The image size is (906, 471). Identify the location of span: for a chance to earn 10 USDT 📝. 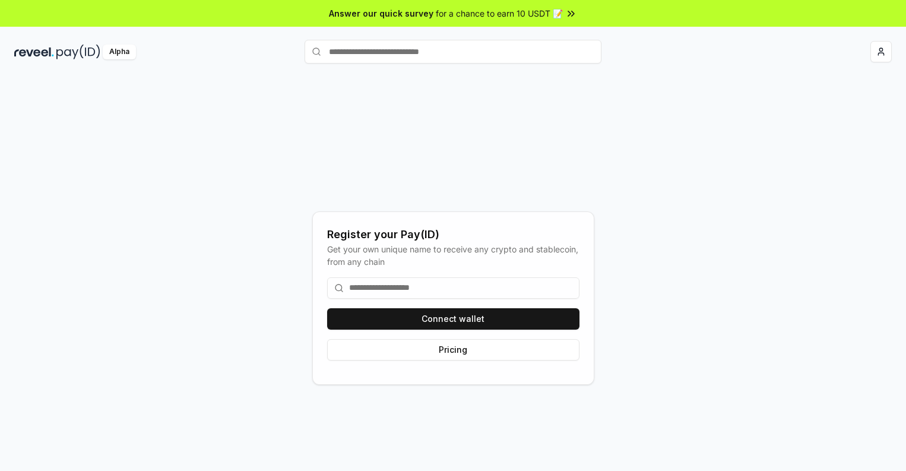
(499, 13).